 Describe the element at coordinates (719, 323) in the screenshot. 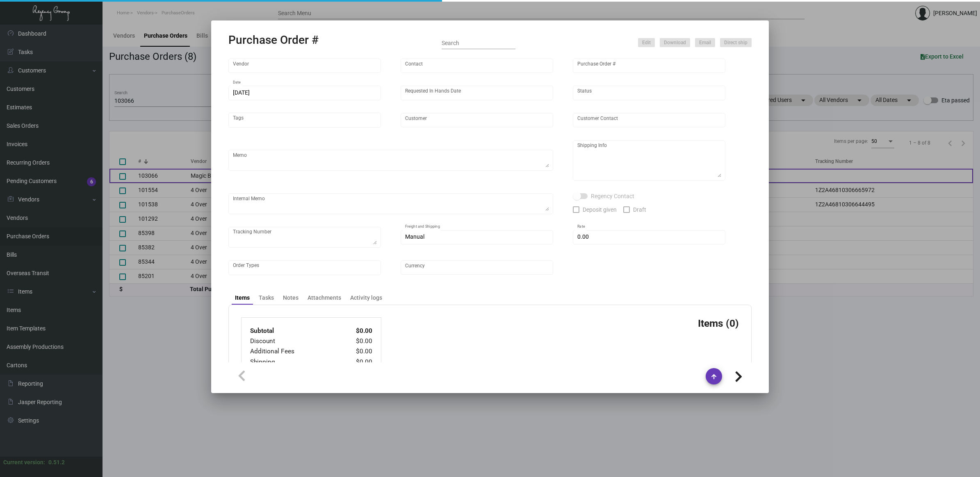

I see `h3: Items (0)` at that location.